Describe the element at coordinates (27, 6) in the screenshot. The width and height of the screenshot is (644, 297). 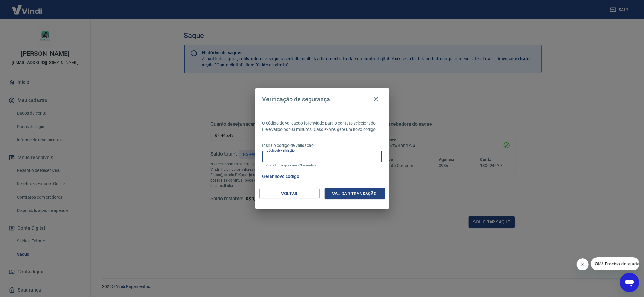
I see `span: Olá! Precisa de ajuda?` at that location.